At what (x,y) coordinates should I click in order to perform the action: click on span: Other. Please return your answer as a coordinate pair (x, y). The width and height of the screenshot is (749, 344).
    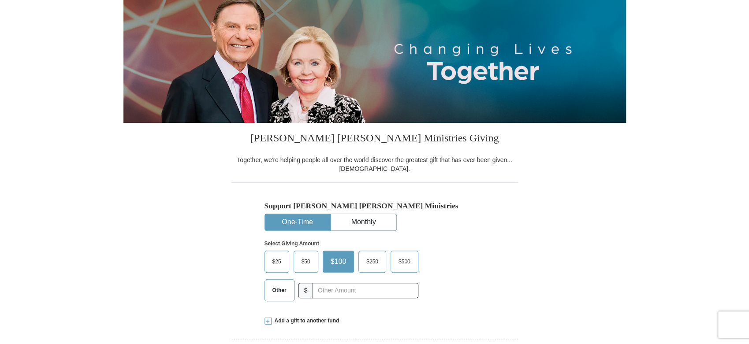
    Looking at the image, I should click on (279, 290).